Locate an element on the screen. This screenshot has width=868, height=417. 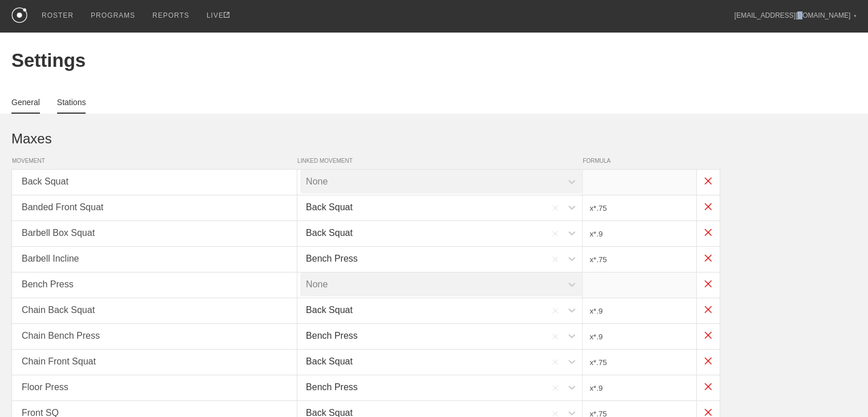
span: MOVEMENT is located at coordinates (155, 160).